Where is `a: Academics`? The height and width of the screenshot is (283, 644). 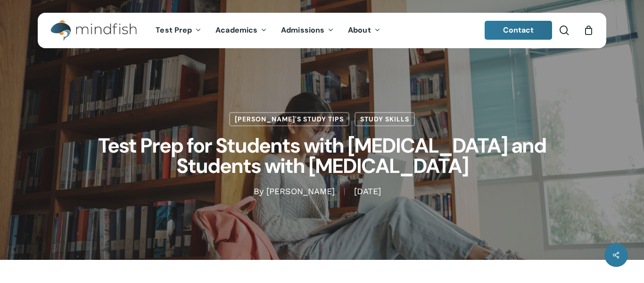 a: Academics is located at coordinates (241, 30).